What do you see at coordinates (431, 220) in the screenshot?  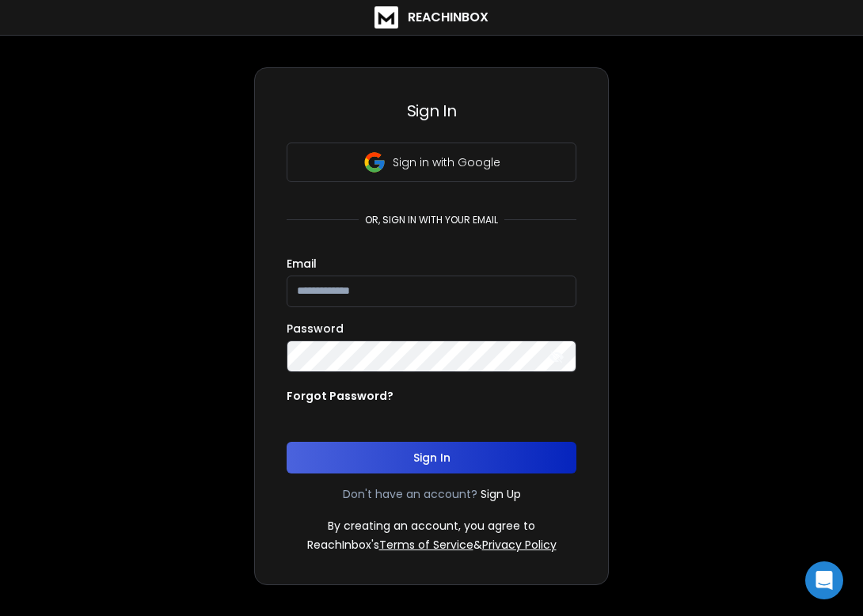 I see `p: or, sign in with your email` at bounding box center [431, 220].